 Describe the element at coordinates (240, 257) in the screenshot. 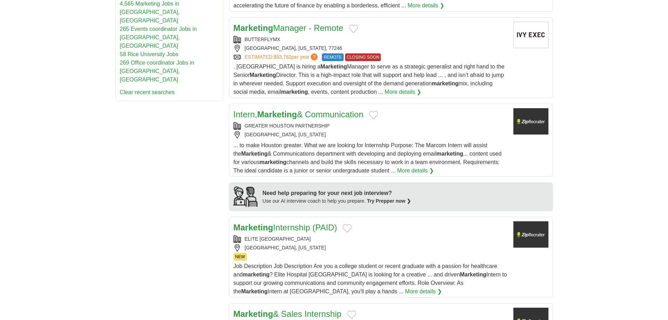

I see `span: NEW` at that location.